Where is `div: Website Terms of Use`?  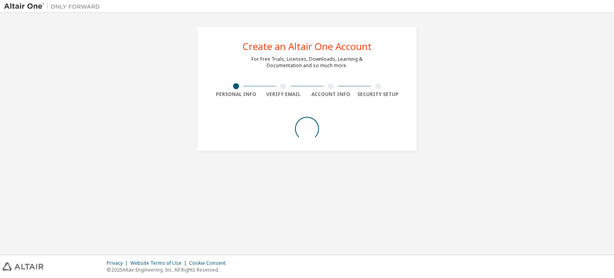
div: Website Terms of Use is located at coordinates (160, 263).